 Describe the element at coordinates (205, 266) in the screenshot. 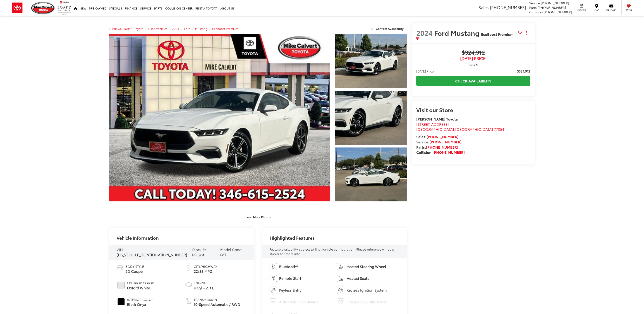

I see `span: City/Highway` at that location.